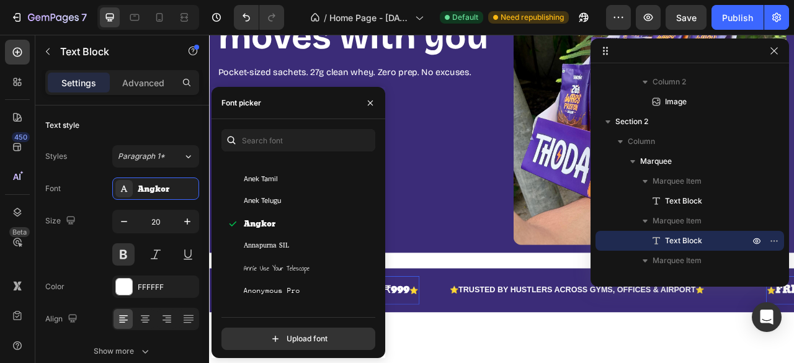 This screenshot has width=794, height=363. What do you see at coordinates (266, 246) in the screenshot?
I see `span: Annapurna SIL` at bounding box center [266, 246].